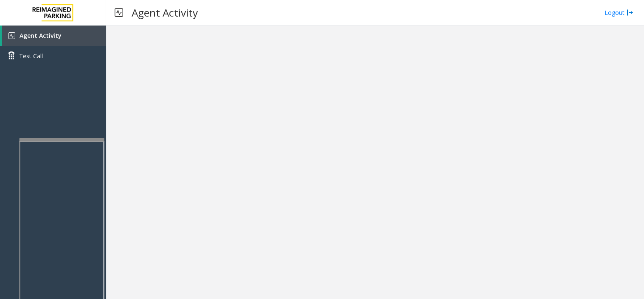 This screenshot has width=644, height=299. What do you see at coordinates (619, 12) in the screenshot?
I see `a: Logout` at bounding box center [619, 12].